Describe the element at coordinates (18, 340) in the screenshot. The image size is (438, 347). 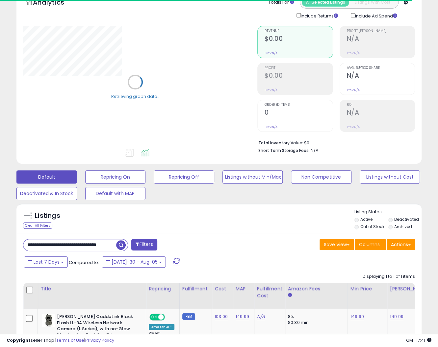
I see `strong: Copyright` at that location.